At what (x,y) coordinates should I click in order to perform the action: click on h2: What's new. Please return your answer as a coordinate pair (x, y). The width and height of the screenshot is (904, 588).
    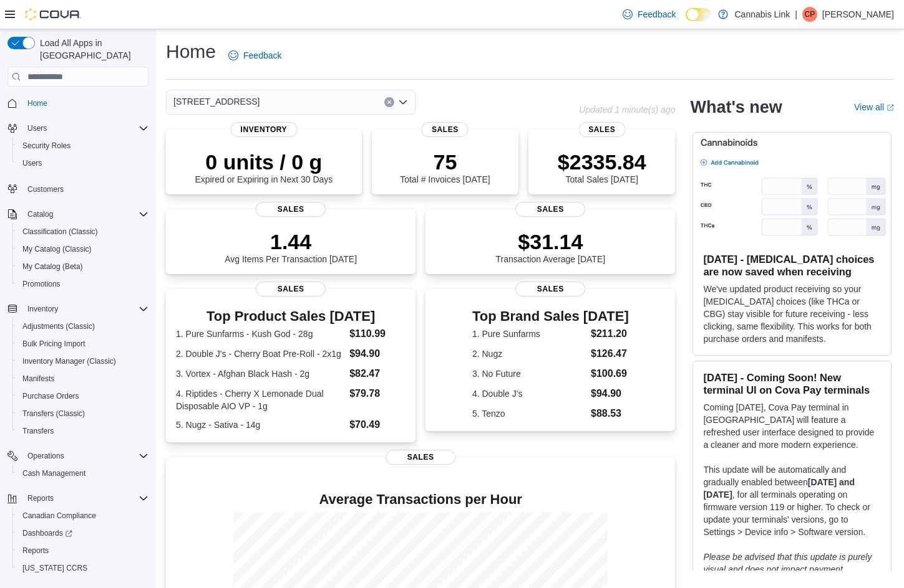
    Looking at the image, I should click on (736, 107).